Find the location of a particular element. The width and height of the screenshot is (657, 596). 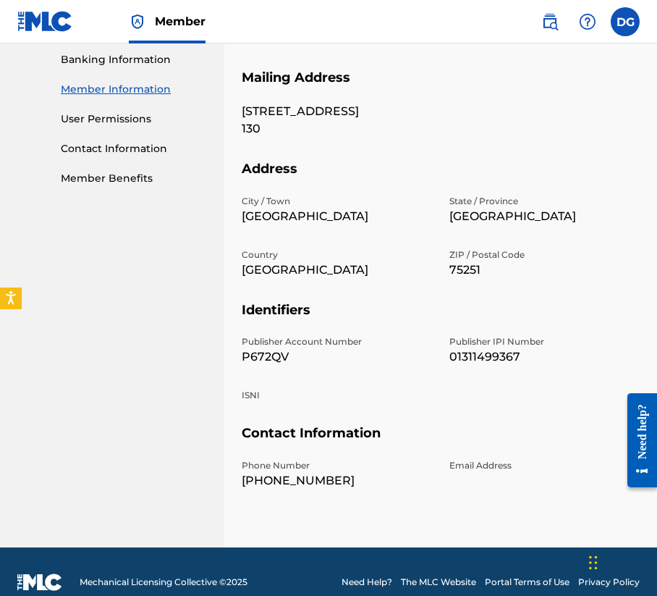

p: Email Address is located at coordinates (544, 465).